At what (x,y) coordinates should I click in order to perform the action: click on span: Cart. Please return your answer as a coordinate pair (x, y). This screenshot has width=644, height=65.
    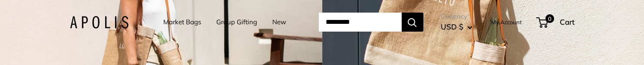
    Looking at the image, I should click on (567, 22).